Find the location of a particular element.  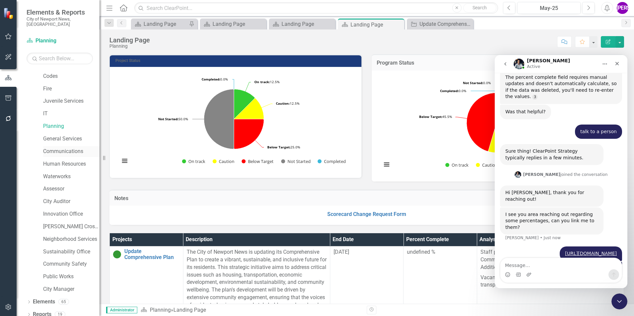

div: undefined % is located at coordinates (440, 252).